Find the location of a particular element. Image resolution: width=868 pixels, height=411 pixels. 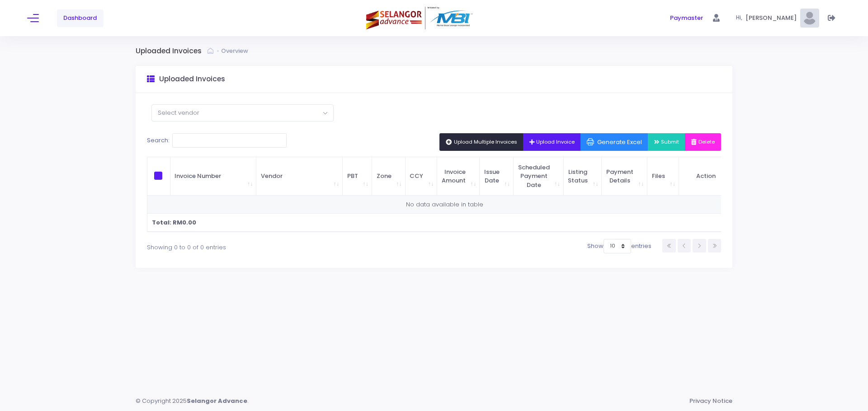

button: Delete is located at coordinates (703, 142).